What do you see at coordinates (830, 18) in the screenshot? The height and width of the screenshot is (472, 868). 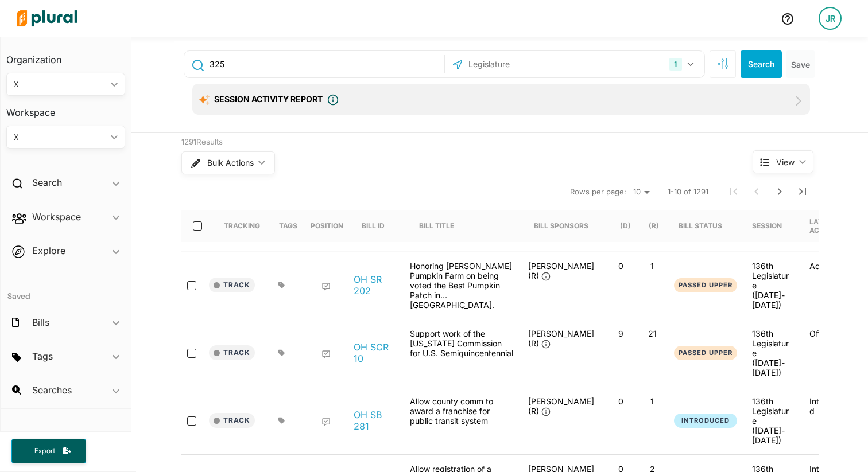 I see `div: JR` at bounding box center [830, 18].